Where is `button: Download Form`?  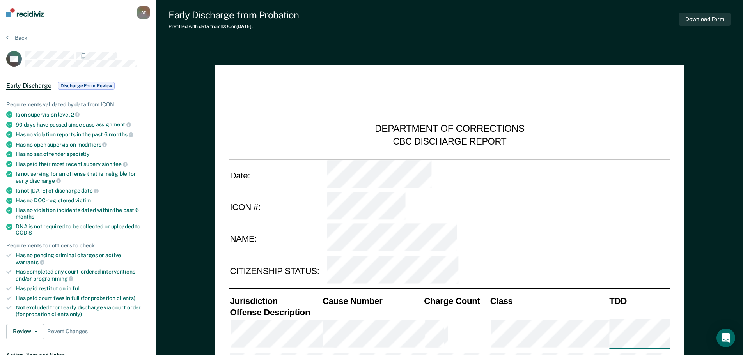
button: Download Form is located at coordinates (704, 19).